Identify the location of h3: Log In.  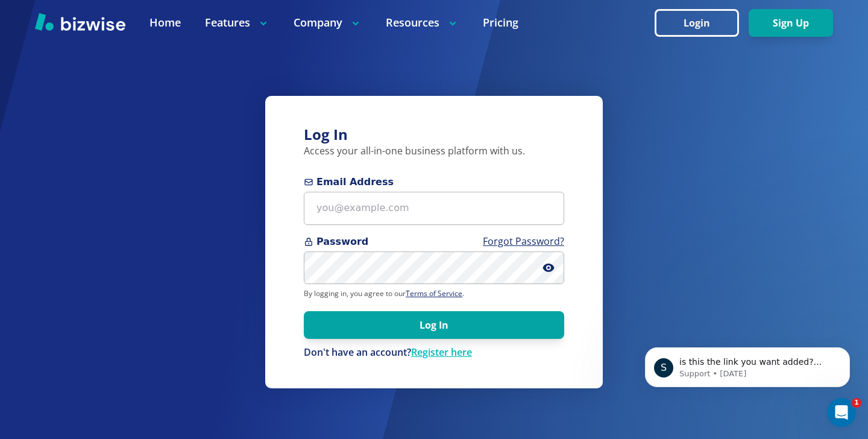
(434, 134).